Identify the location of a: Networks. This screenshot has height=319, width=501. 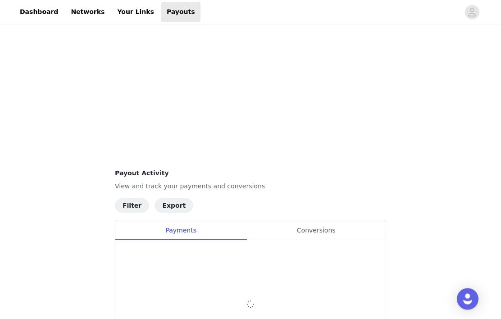
(87, 12).